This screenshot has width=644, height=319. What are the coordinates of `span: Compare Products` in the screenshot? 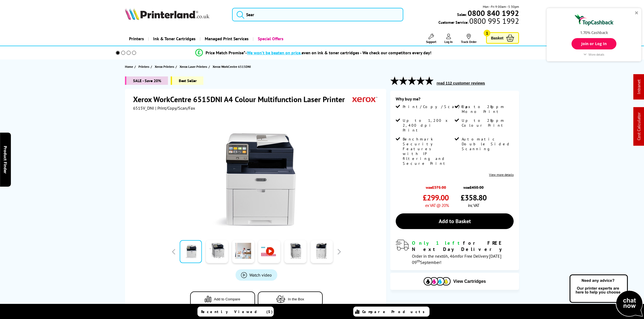 It's located at (395, 312).